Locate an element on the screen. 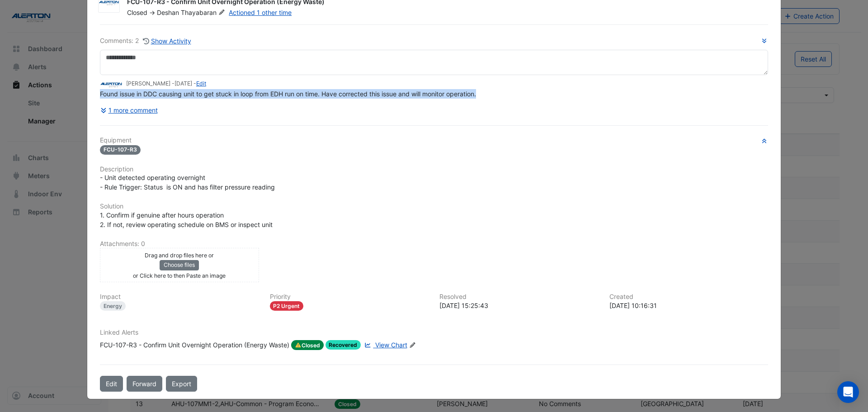 The image size is (868, 412). button: Show Activity is located at coordinates (167, 41).